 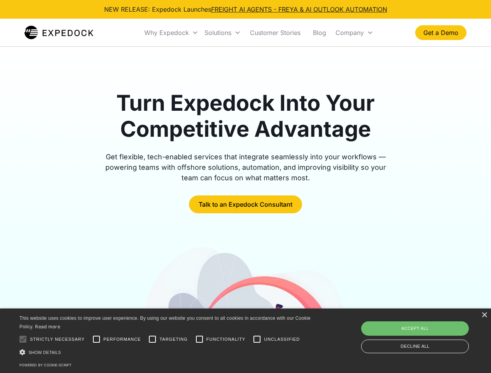 What do you see at coordinates (59, 33) in the screenshot?
I see `img: Expedock Logo` at bounding box center [59, 33].